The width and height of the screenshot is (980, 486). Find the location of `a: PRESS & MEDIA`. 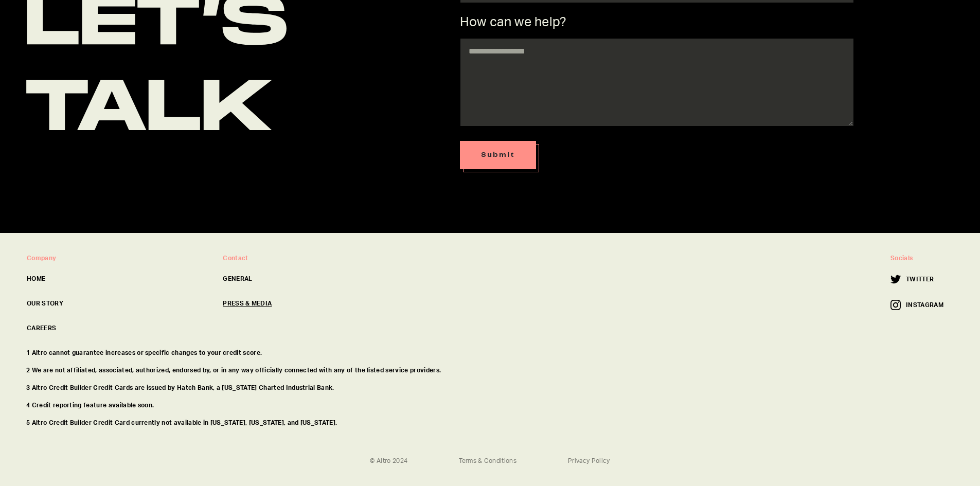

a: PRESS & MEDIA is located at coordinates (313, 303).